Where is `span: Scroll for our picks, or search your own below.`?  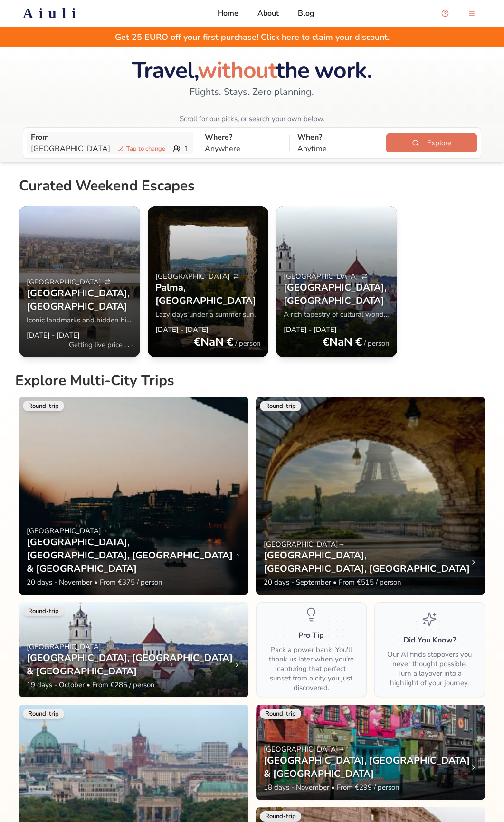
span: Scroll for our picks, or search your own below. is located at coordinates (252, 118).